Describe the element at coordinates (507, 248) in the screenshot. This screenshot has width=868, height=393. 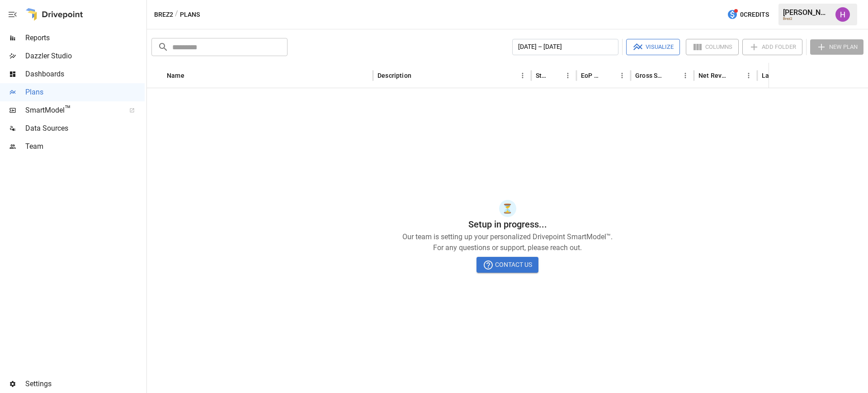
I see `p: For any questions or support, please reach out.` at that location.